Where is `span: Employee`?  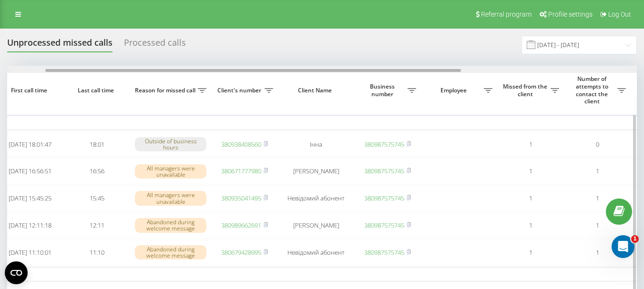
span: Employee is located at coordinates (455, 90).